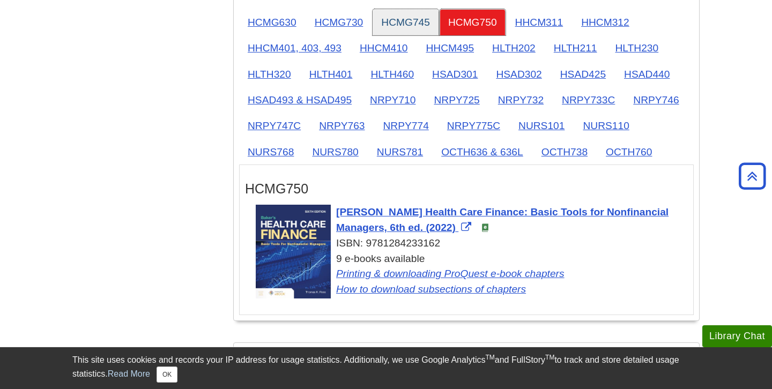 The image size is (772, 389). What do you see at coordinates (521, 100) in the screenshot?
I see `a: NRPY732` at bounding box center [521, 100].